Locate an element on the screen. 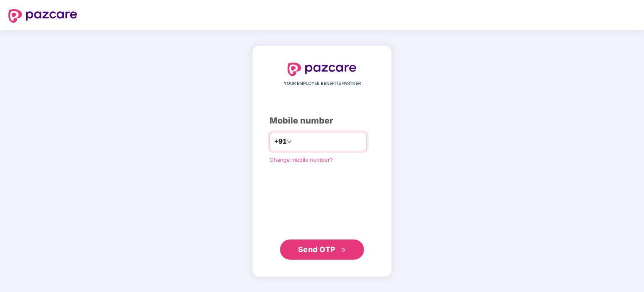 The width and height of the screenshot is (644, 292). span: YOUR EMPLOYEE BENEFITS PARTNER is located at coordinates (322, 84).